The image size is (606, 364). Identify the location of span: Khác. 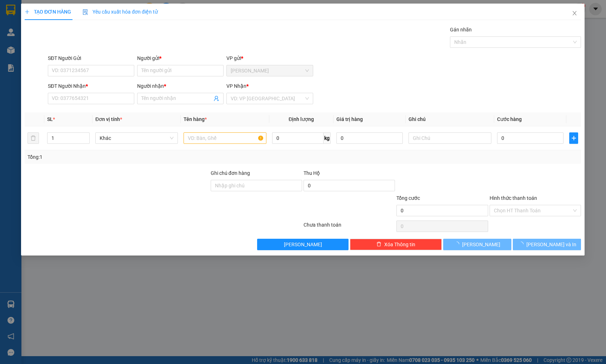
(136, 138).